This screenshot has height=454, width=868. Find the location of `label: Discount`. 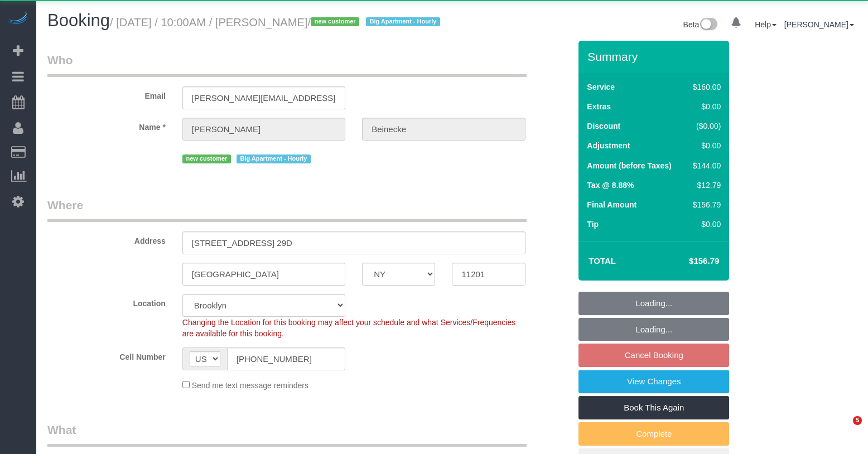

label: Discount is located at coordinates (604, 126).